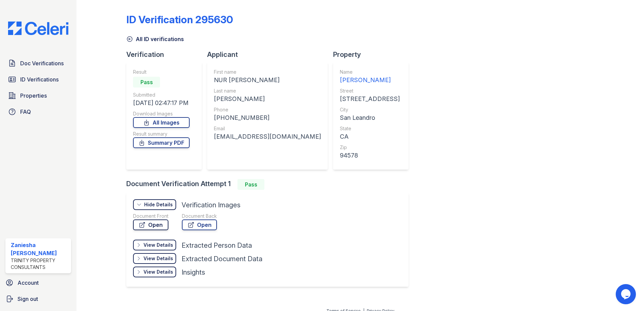  I want to click on div: First name, so click(268, 72).